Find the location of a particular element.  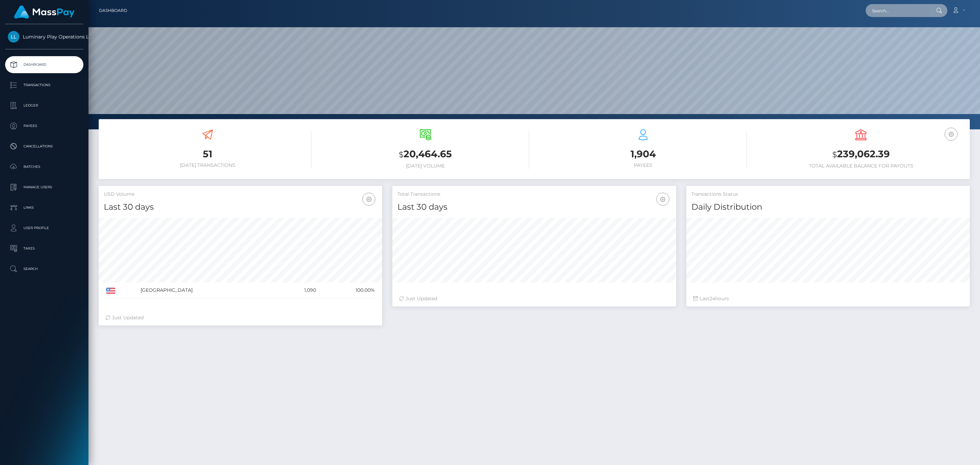

h5: USD Volume is located at coordinates (240, 194).